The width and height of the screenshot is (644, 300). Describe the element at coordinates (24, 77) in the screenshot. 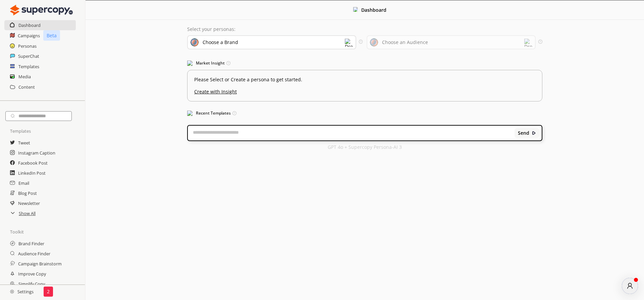

I see `h2: Media` at that location.